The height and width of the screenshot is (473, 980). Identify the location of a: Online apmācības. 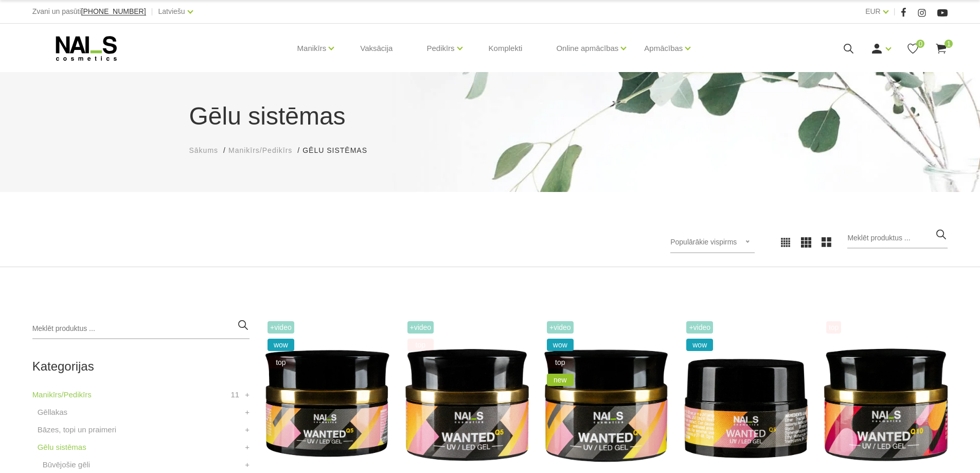
(586, 48).